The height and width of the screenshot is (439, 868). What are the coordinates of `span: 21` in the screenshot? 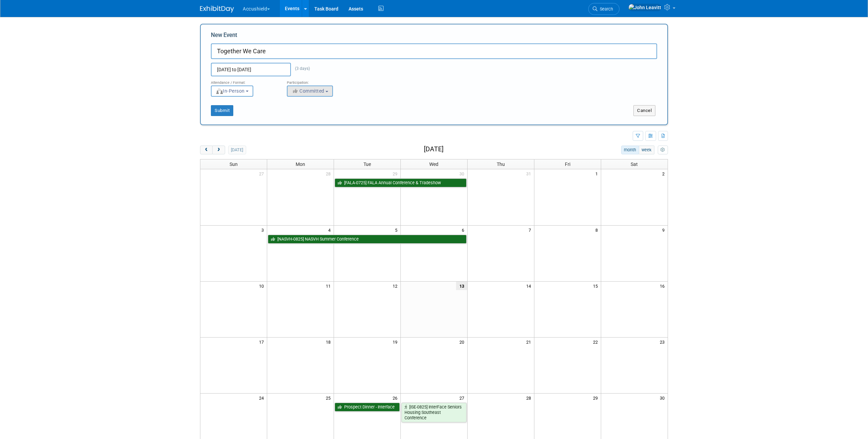 It's located at (530, 342).